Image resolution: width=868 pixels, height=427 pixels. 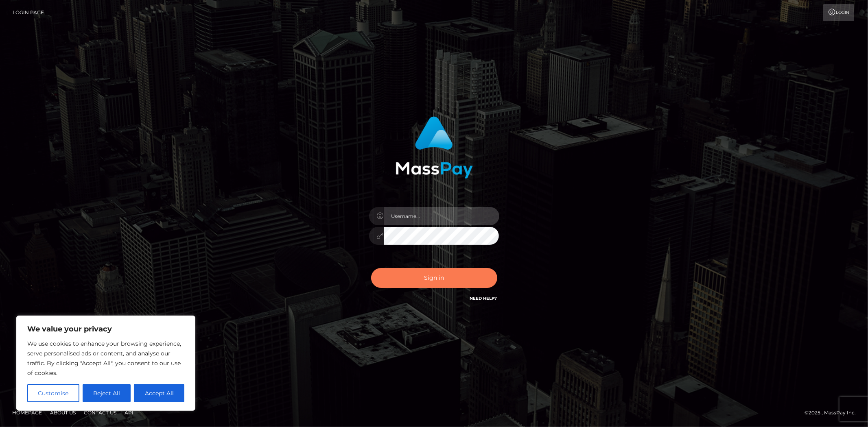 What do you see at coordinates (100, 412) in the screenshot?
I see `a: Contact Us` at bounding box center [100, 412].